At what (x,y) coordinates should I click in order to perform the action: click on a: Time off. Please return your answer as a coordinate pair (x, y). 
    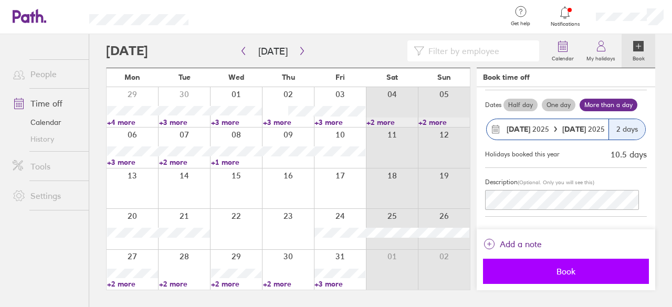
    Looking at the image, I should click on (46, 103).